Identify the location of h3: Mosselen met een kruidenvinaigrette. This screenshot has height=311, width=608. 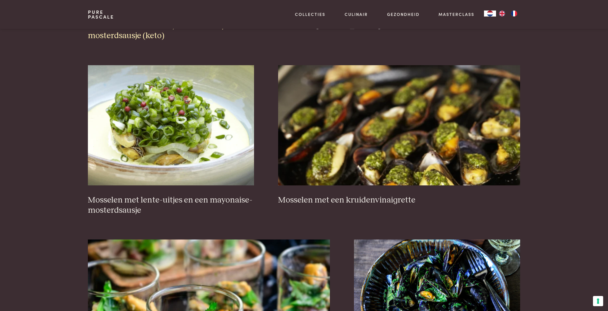
(399, 200).